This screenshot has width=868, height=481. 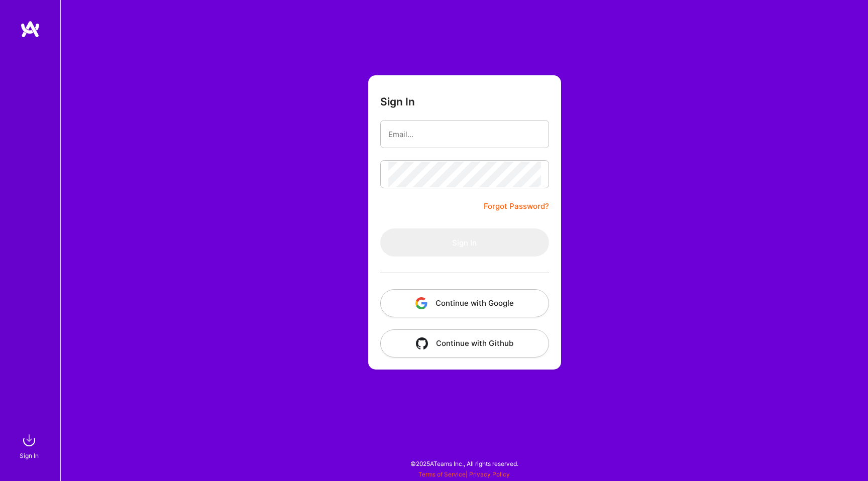 I want to click on a: sign inSign In, so click(x=30, y=446).